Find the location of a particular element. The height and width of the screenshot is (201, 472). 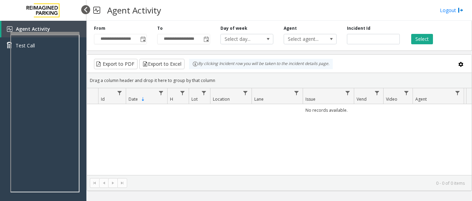

a: H Filter Menu is located at coordinates (183, 93).